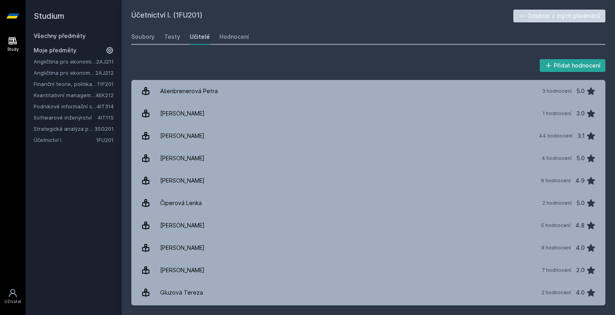 The height and width of the screenshot is (315, 615). I want to click on button: Odebrat z mých předmětů, so click(559, 16).